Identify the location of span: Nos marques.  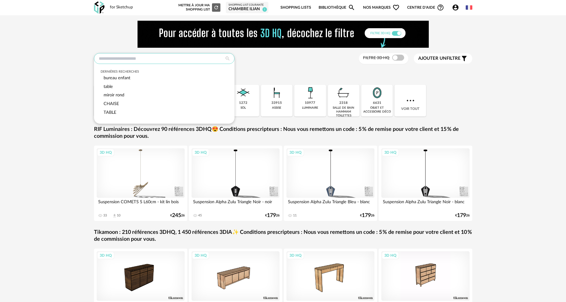
(381, 8).